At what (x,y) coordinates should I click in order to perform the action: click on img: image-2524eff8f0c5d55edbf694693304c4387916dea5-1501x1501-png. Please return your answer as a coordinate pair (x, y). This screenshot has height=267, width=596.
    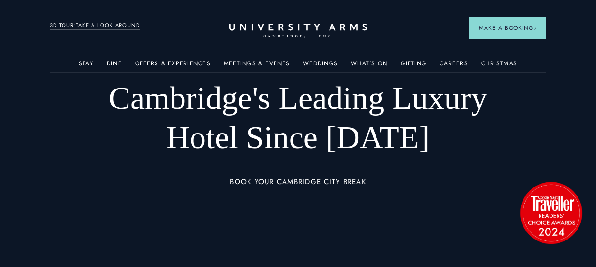
    Looking at the image, I should click on (551, 213).